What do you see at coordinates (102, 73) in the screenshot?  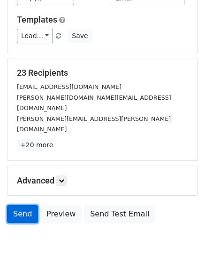 I see `h5: 23 Recipients` at bounding box center [102, 73].